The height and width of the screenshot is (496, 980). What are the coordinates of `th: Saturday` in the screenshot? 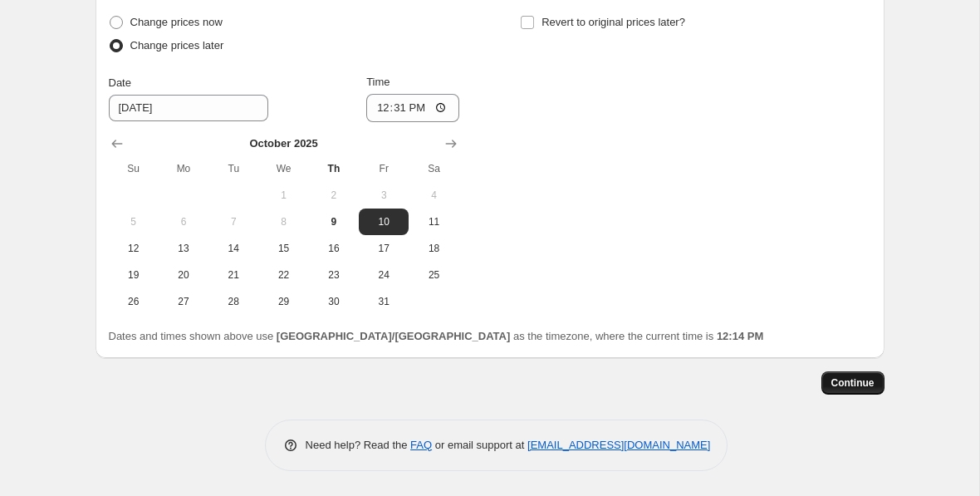 It's located at (433, 168).